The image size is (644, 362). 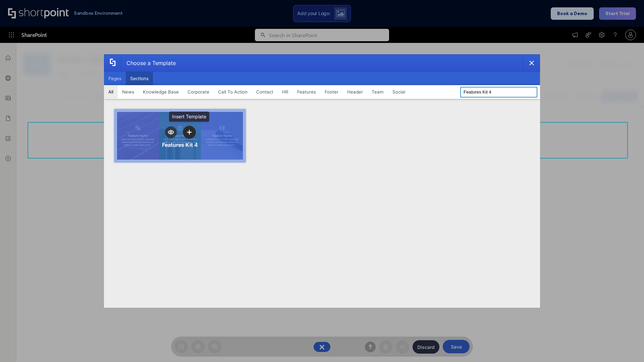 What do you see at coordinates (627, 347) in the screenshot?
I see `div: Chat Widget` at bounding box center [627, 347].